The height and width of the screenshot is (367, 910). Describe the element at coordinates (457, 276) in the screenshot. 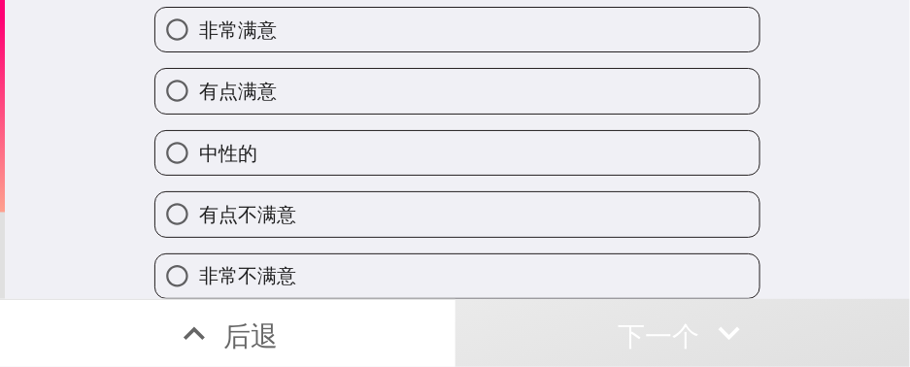

I see `button: 非常不满意` at that location.